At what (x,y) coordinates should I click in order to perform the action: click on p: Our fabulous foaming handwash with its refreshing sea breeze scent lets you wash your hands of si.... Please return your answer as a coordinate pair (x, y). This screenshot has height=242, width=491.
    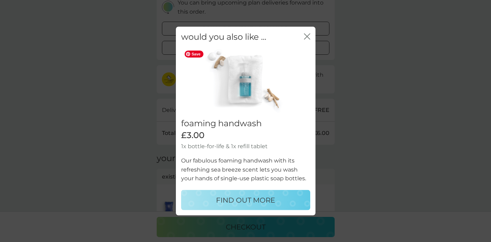
    Looking at the image, I should click on (246, 170).